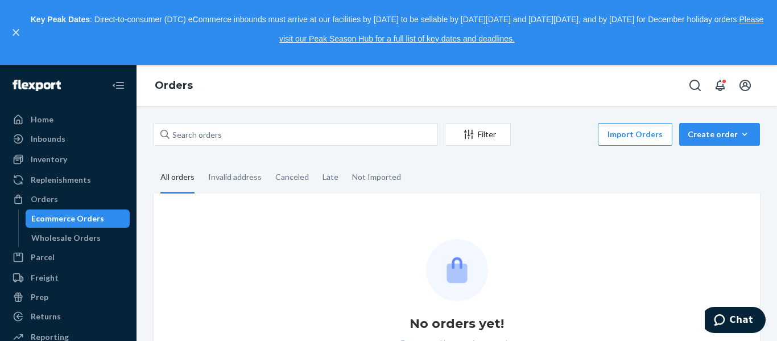  Describe the element at coordinates (16, 32) in the screenshot. I see `button: close,` at that location.